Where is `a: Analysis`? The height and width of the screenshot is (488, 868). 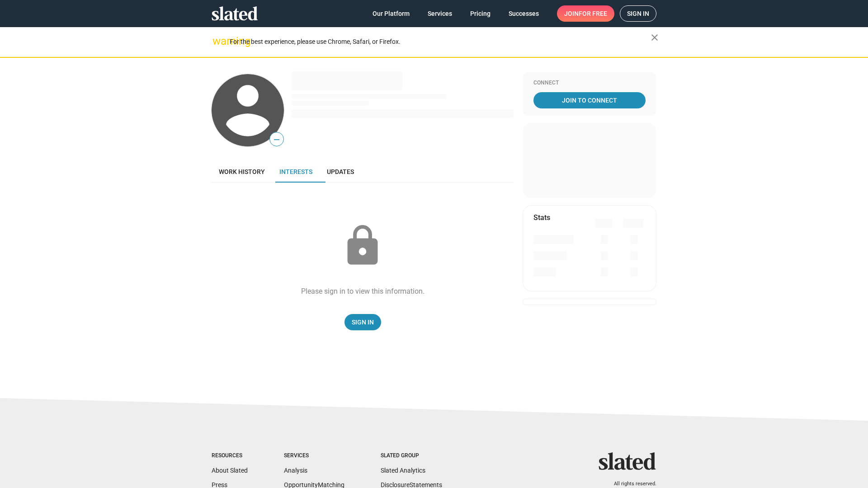 a: Analysis is located at coordinates (295, 471).